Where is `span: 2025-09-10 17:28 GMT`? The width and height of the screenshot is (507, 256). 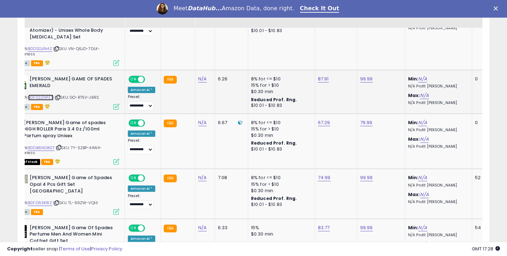
span: 2025-09-10 17:28 GMT is located at coordinates (486, 248).